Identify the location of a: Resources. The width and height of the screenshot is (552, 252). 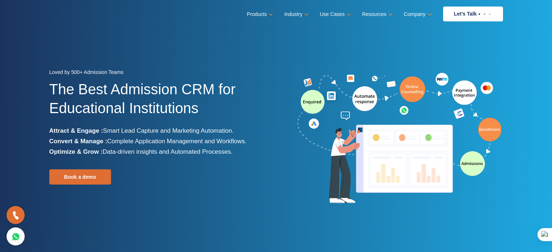
(377, 14).